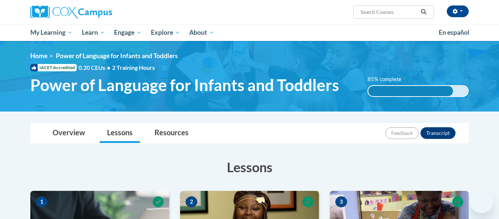  I want to click on span: Learn, so click(93, 32).